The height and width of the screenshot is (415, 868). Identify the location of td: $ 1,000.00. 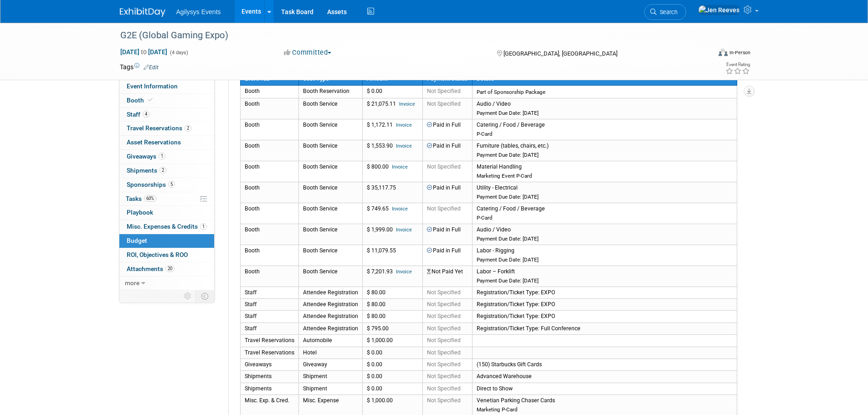
(392, 341).